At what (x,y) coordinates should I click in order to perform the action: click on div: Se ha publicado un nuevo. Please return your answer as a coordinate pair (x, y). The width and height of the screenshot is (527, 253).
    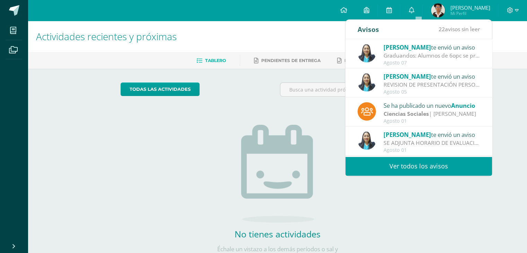
    Looking at the image, I should click on (432, 105).